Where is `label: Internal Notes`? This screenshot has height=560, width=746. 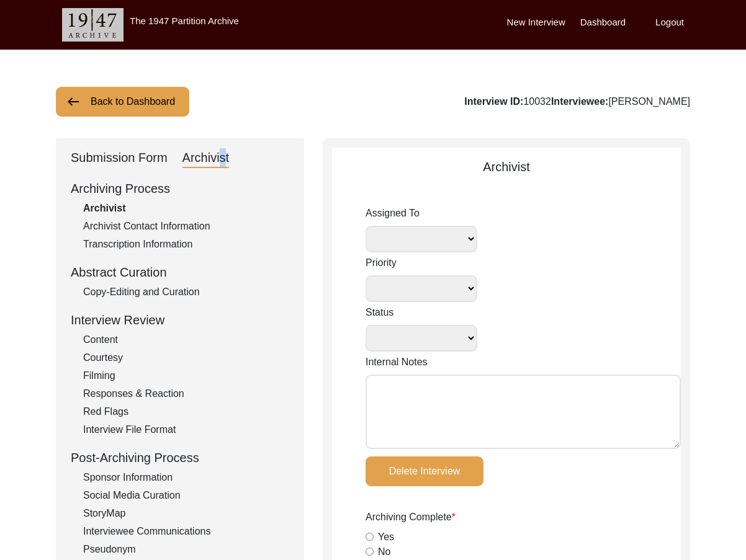 label: Internal Notes is located at coordinates (396, 362).